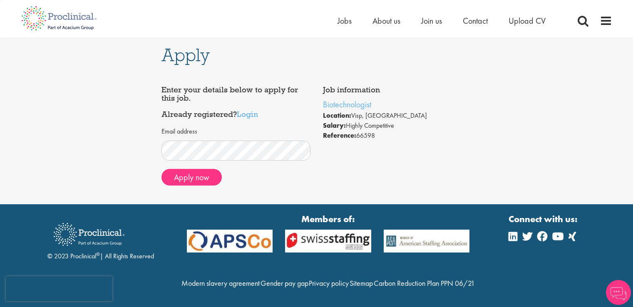  I want to click on h4: Job information, so click(397, 90).